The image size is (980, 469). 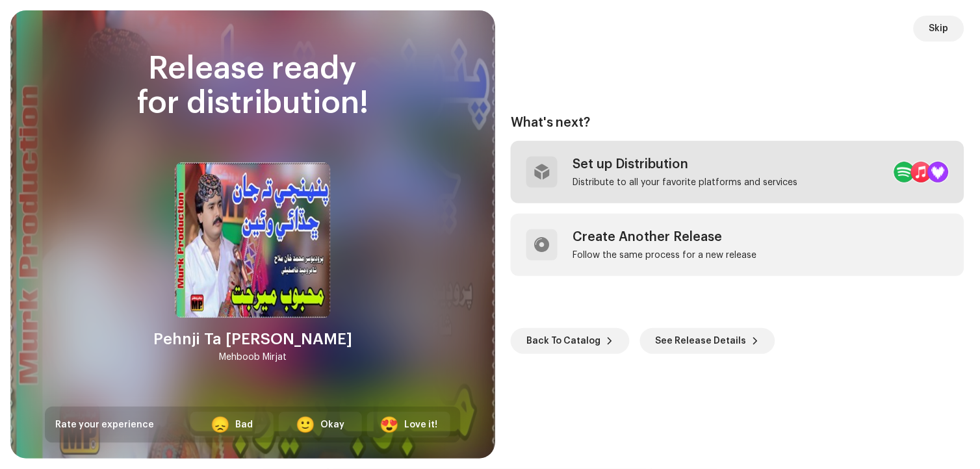 I want to click on span: Rate your experience, so click(x=105, y=424).